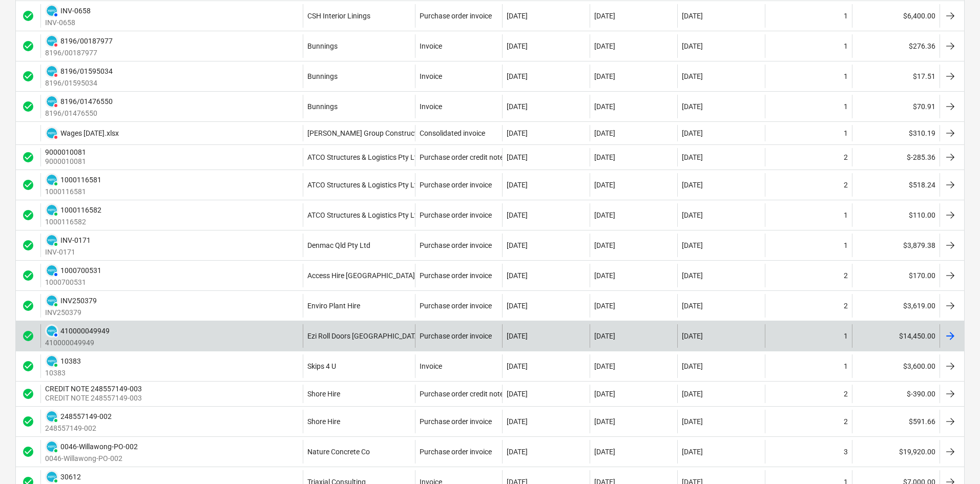 The height and width of the screenshot is (484, 980). What do you see at coordinates (85, 331) in the screenshot?
I see `div: 410000049949` at bounding box center [85, 331].